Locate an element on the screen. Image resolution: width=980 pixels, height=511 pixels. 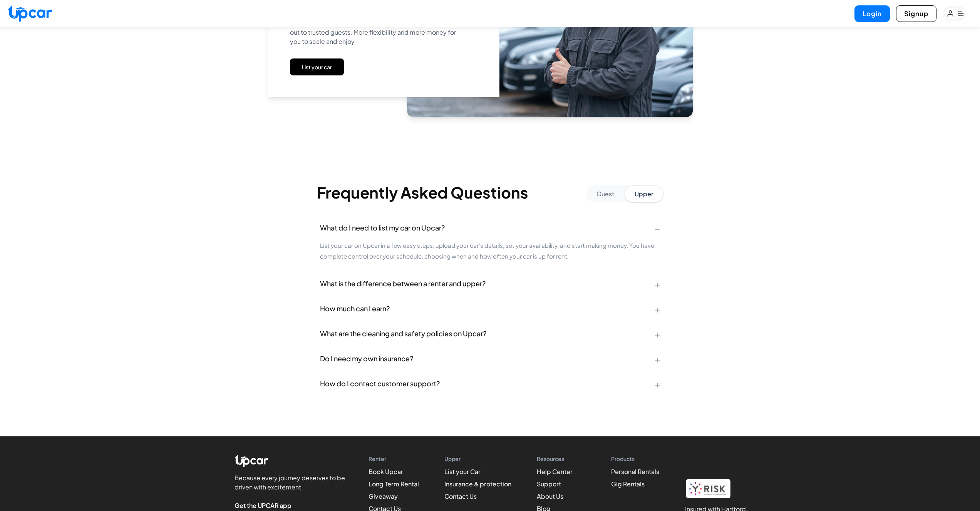
a: Support is located at coordinates (548, 484).